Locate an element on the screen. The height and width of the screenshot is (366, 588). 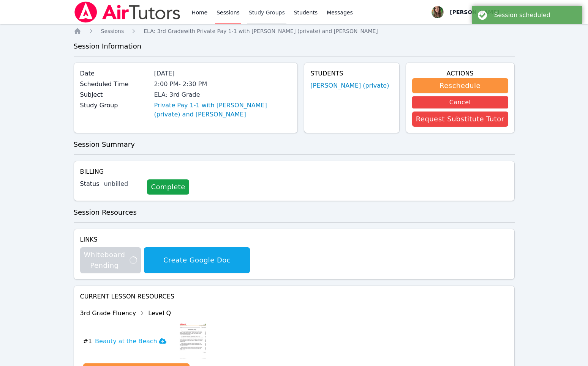
label: Date is located at coordinates (115, 73).